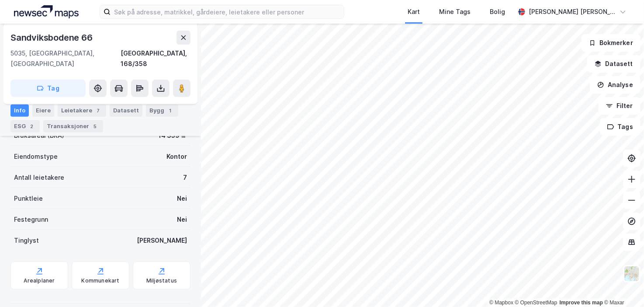 The height and width of the screenshot is (307, 644). I want to click on div: Kontrollprogram for chat, so click(622, 286).